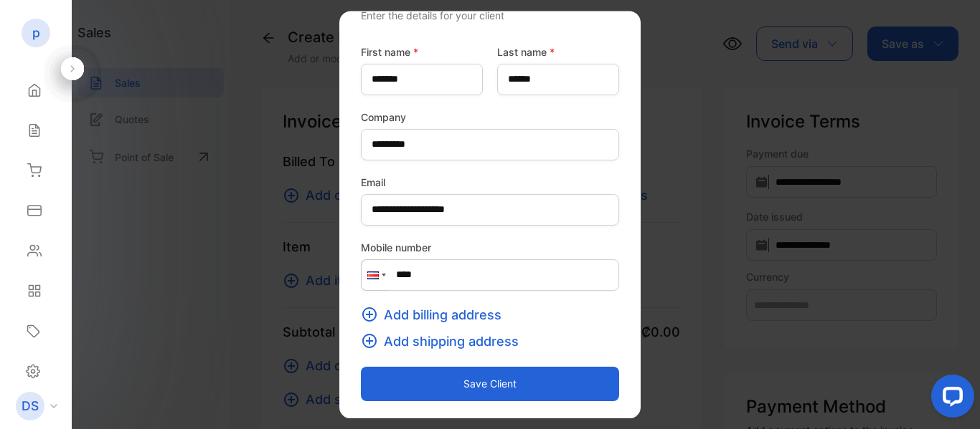 The image size is (980, 429). What do you see at coordinates (422, 52) in the screenshot?
I see `label: First name` at bounding box center [422, 52].